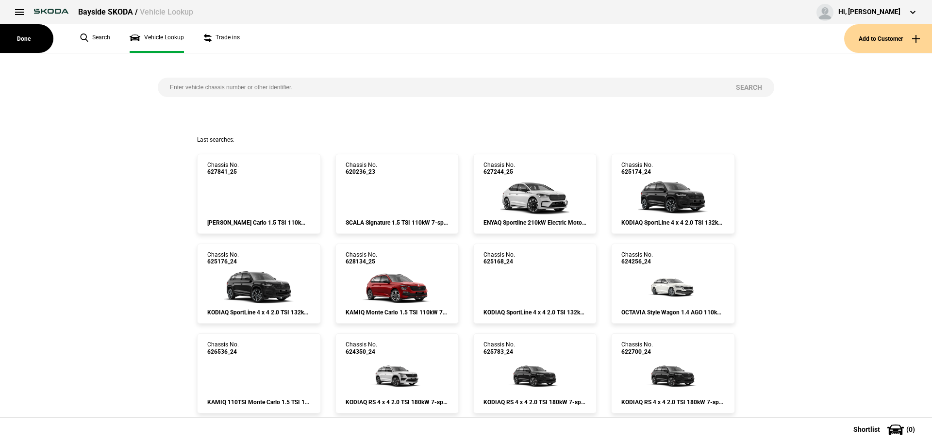  What do you see at coordinates (166, 12) in the screenshot?
I see `span: Vehicle Lookup` at bounding box center [166, 12].